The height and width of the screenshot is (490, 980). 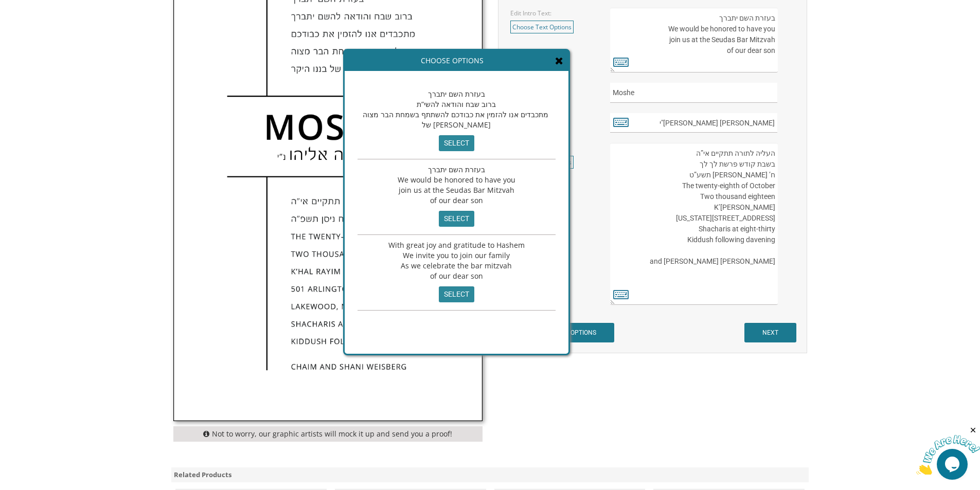 What do you see at coordinates (328, 434) in the screenshot?
I see `div: Not to worry, our graphic artists will mock it up and send you a proof!` at bounding box center [328, 434].